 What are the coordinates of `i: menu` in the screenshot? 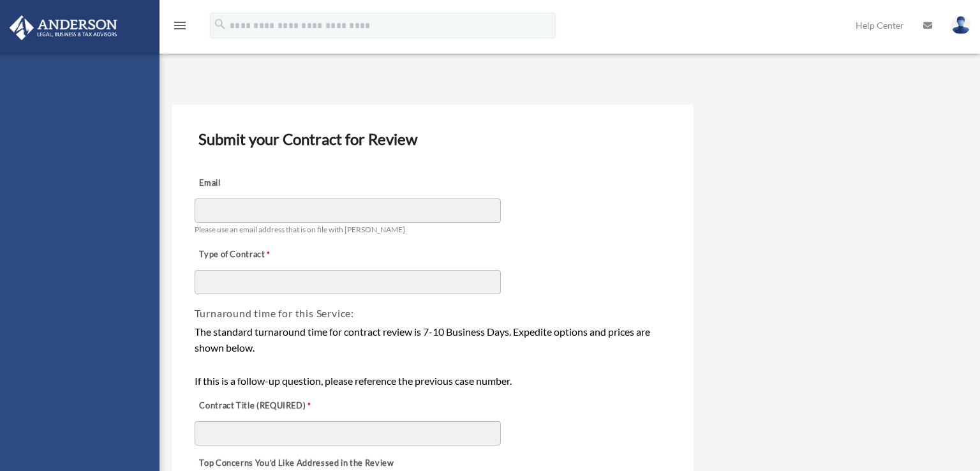 It's located at (180, 25).